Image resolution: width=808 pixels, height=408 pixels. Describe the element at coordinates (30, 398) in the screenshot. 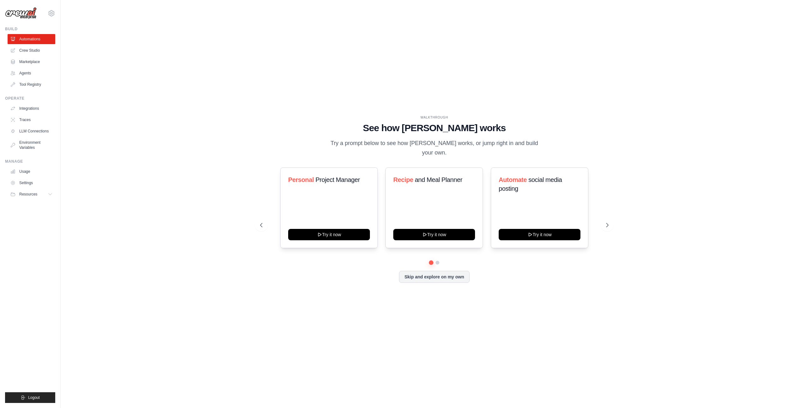

I see `button: Logout` at that location.